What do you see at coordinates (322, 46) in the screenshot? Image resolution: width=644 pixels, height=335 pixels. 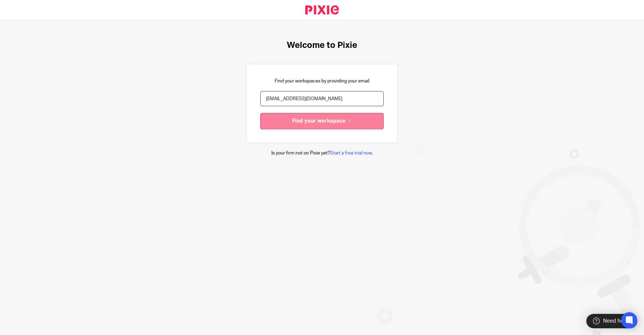 I see `h1: Welcome to Pixie` at bounding box center [322, 46].